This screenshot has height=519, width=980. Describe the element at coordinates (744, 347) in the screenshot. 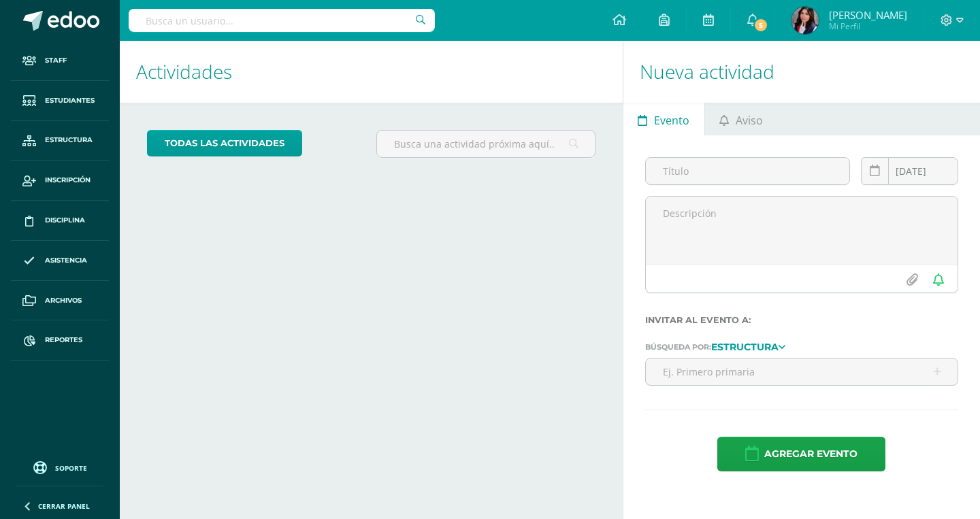

I see `strong: Estructura` at that location.